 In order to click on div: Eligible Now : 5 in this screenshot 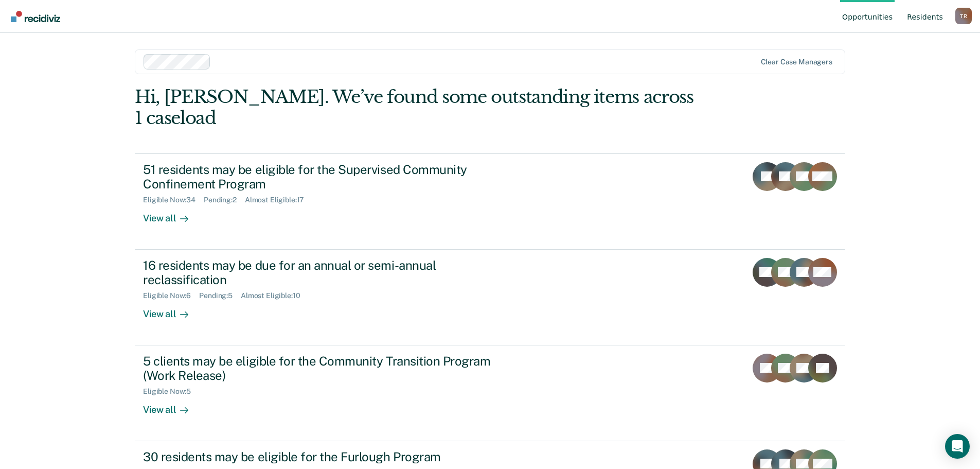, I will do `click(170, 391)`.